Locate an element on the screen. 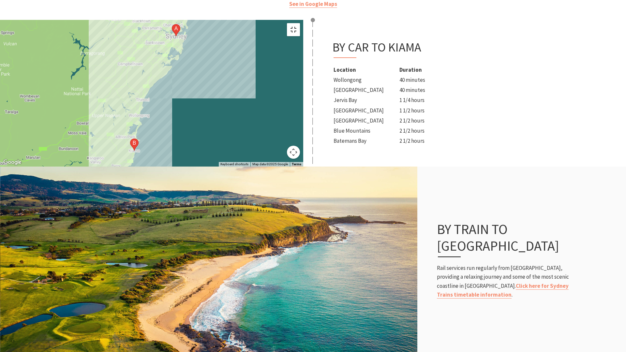 Image resolution: width=626 pixels, height=352 pixels. img: Google is located at coordinates (12, 162).